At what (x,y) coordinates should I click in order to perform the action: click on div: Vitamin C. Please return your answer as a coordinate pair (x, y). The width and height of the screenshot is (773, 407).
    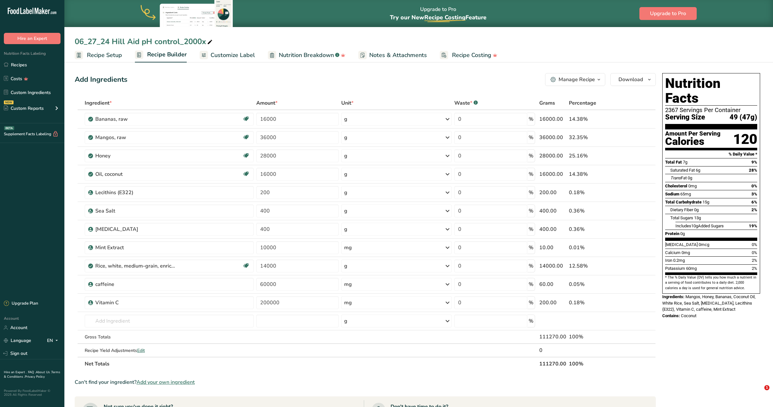
    Looking at the image, I should click on (136, 303).